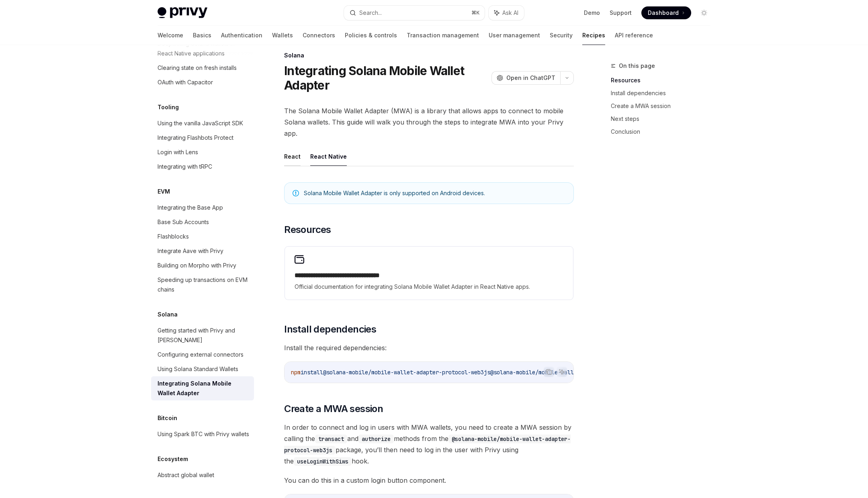  Describe the element at coordinates (592, 13) in the screenshot. I see `a: Demo` at that location.